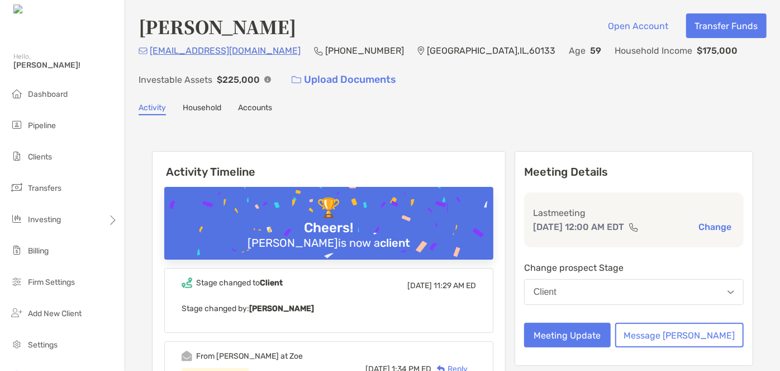  Describe the element at coordinates (44, 219) in the screenshot. I see `span: Investing` at that location.